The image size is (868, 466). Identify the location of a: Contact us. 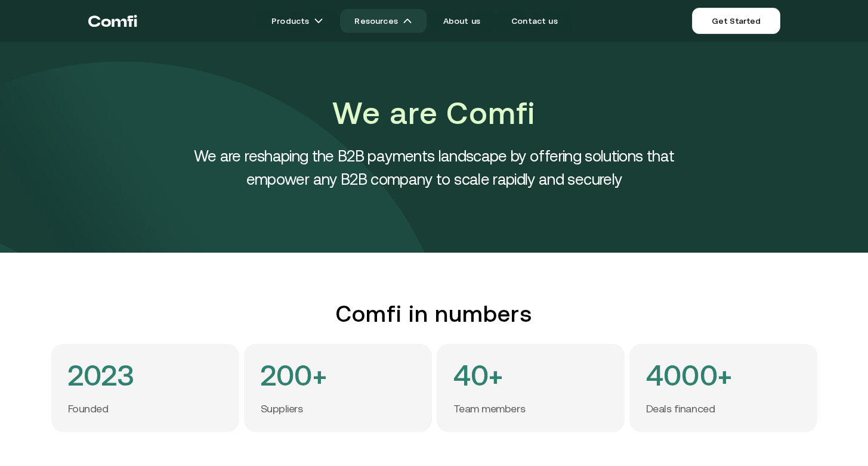
(534, 21).